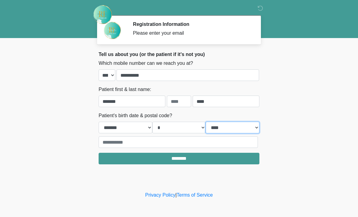  Describe the element at coordinates (135, 115) in the screenshot. I see `label: Patient's birth date & postal code?` at that location.